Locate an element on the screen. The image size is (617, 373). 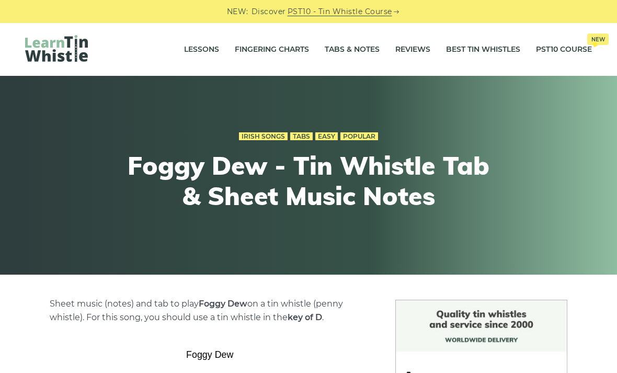
h1: Foggy Dew - Tin Whistle Tab & Sheet Music Notes is located at coordinates (309, 181).